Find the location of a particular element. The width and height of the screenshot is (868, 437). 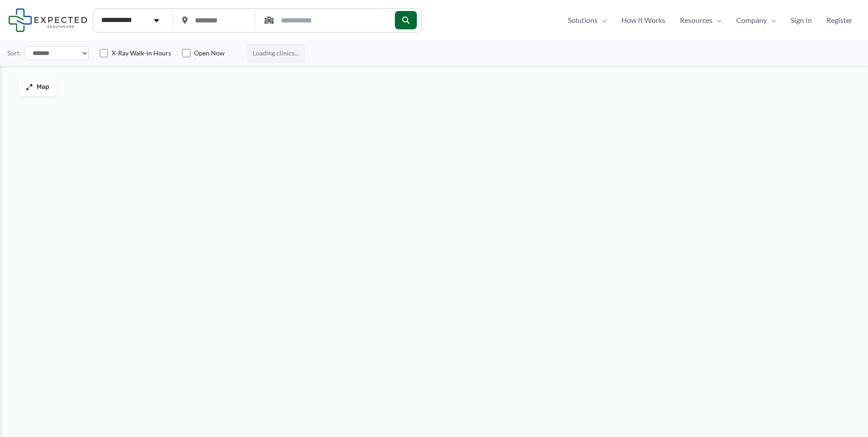

a: Sign In is located at coordinates (802, 20).